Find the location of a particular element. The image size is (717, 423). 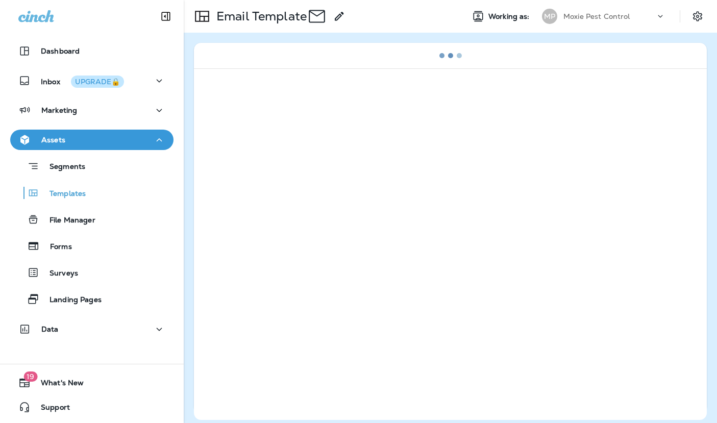

button: Surveys is located at coordinates (92, 272).